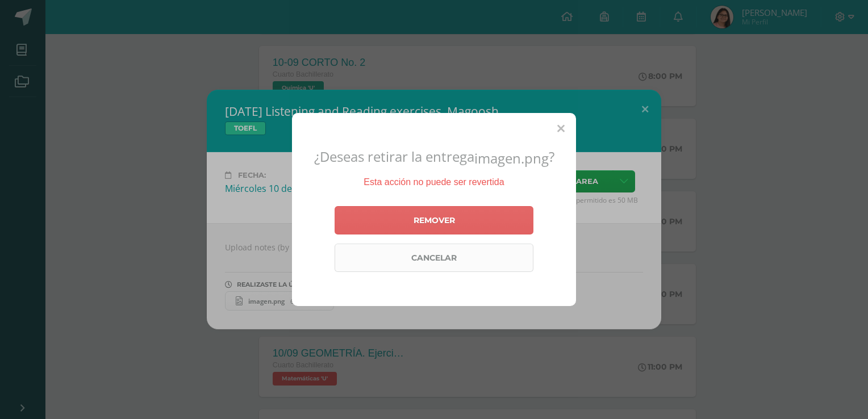 The width and height of the screenshot is (868, 419). I want to click on span: Esta acción no puede ser revertida, so click(434, 182).